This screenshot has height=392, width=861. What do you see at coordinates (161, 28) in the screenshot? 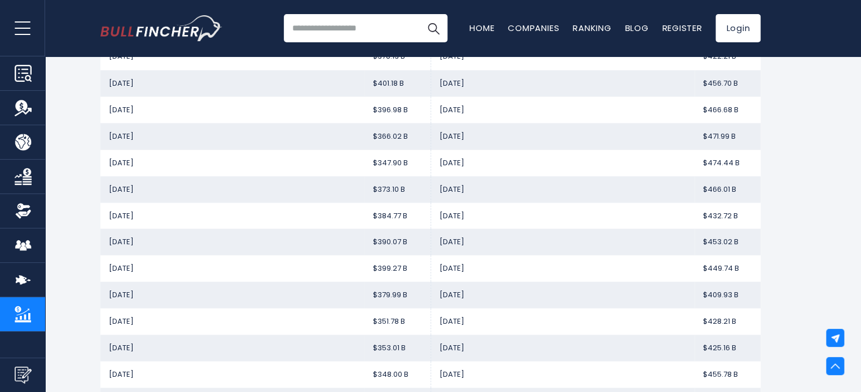
I see `img: Bullfincher logo` at bounding box center [161, 28].